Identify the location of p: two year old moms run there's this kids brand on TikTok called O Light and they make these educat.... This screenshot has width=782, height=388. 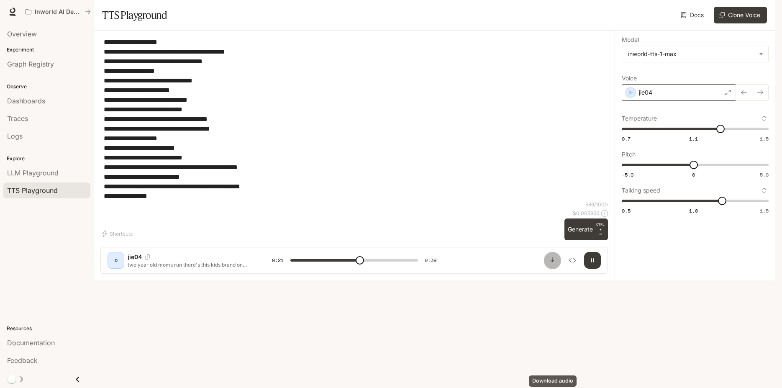
(190, 264).